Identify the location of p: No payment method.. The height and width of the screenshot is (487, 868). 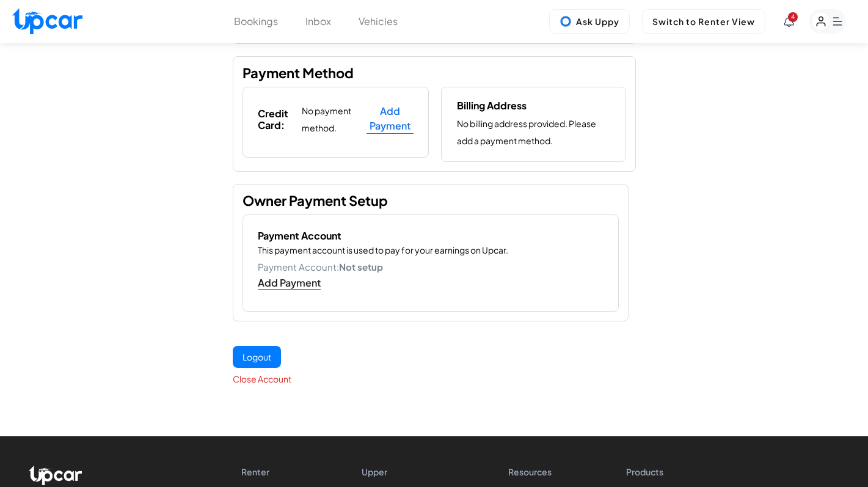
(334, 119).